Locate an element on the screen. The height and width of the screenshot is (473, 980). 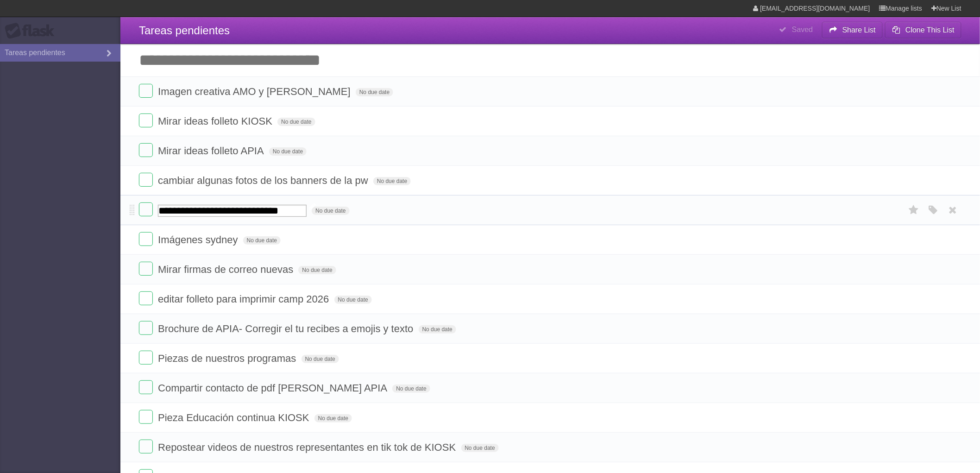
span: Tareas pendientes is located at coordinates (184, 30).